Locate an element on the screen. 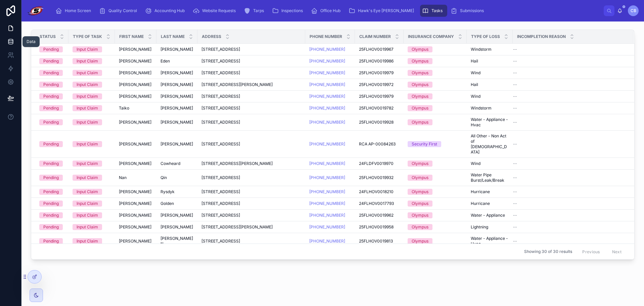 The image size is (644, 306). a: Water - Appliance is located at coordinates (490, 215).